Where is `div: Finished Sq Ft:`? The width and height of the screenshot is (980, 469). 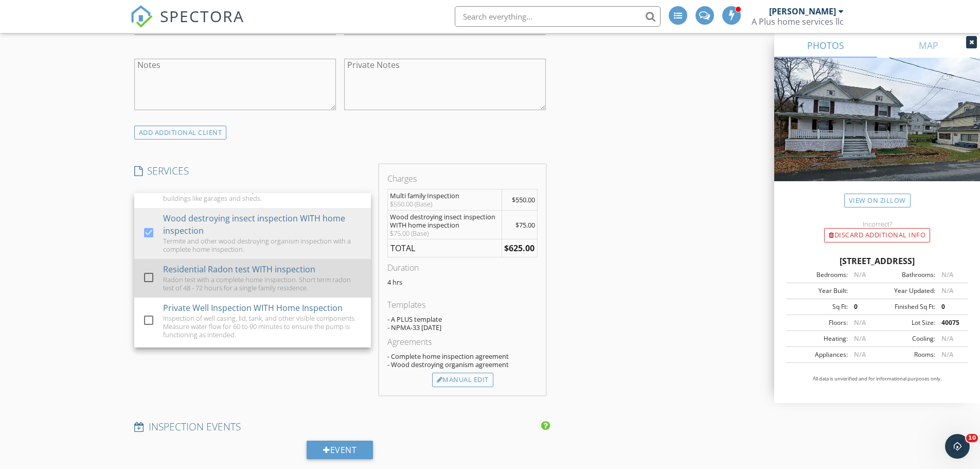 div: Finished Sq Ft: is located at coordinates (906, 307).